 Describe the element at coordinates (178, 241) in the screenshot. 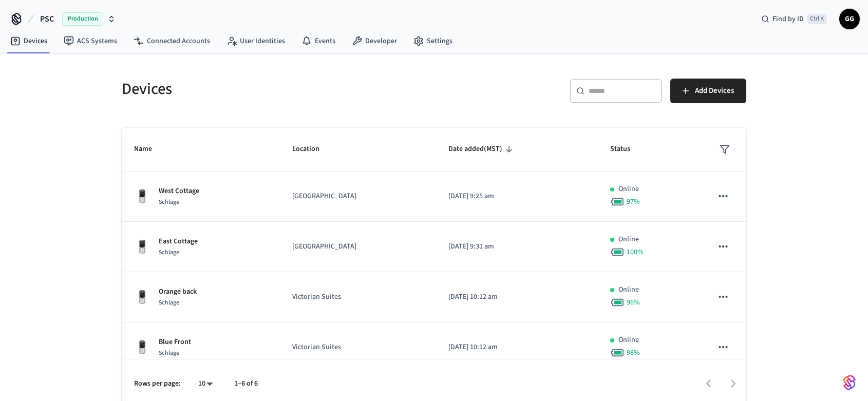

I see `p: East Cottage` at that location.